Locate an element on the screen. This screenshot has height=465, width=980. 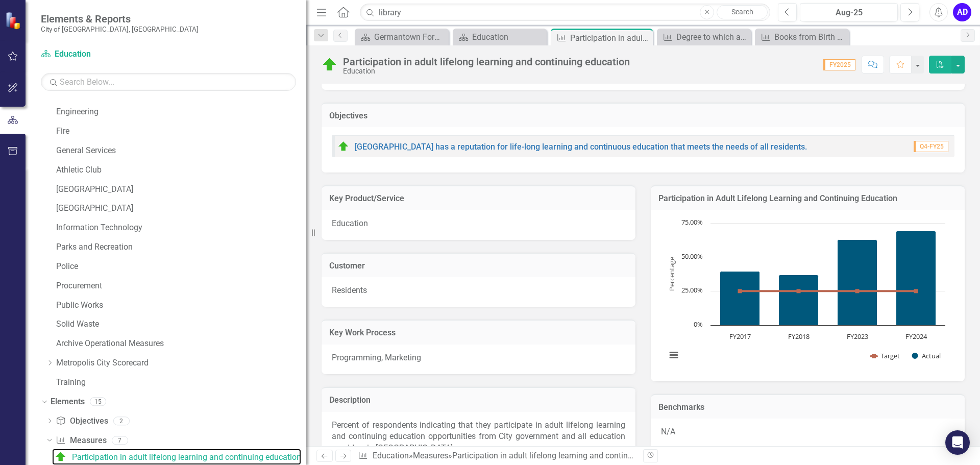
div: Books from Birth enrollment is located at coordinates (810, 37).